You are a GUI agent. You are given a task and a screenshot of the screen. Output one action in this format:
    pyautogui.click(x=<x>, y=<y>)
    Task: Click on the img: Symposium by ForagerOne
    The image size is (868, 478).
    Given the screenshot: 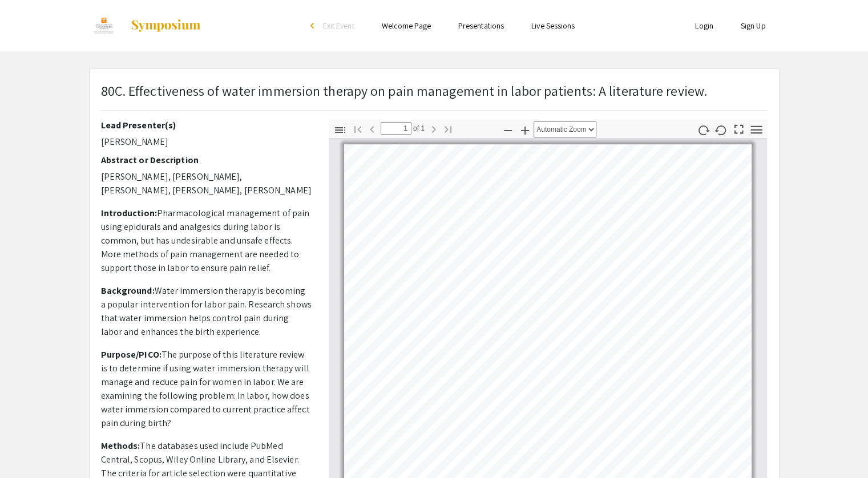 What is the action you would take?
    pyautogui.click(x=165, y=25)
    